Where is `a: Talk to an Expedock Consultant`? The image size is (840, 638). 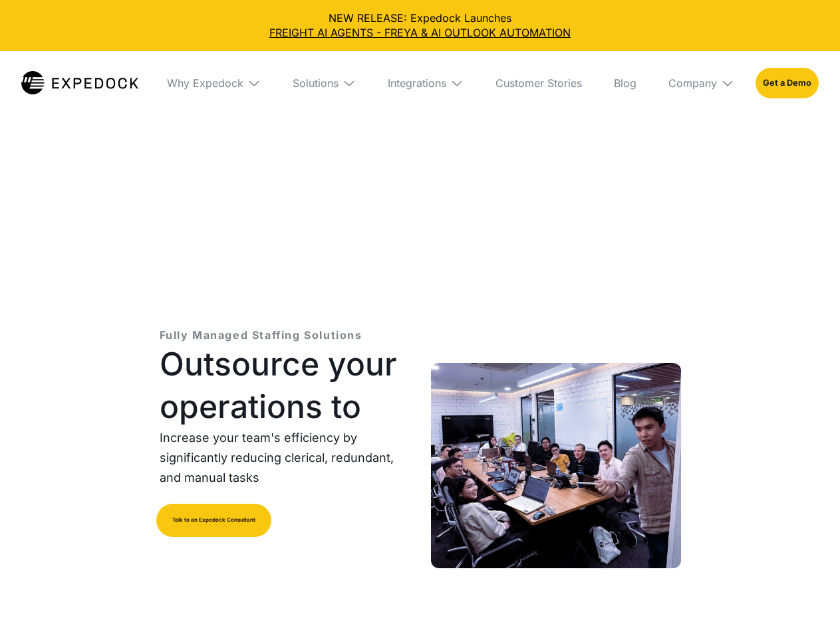 a: Talk to an Expedock Consultant is located at coordinates (214, 520).